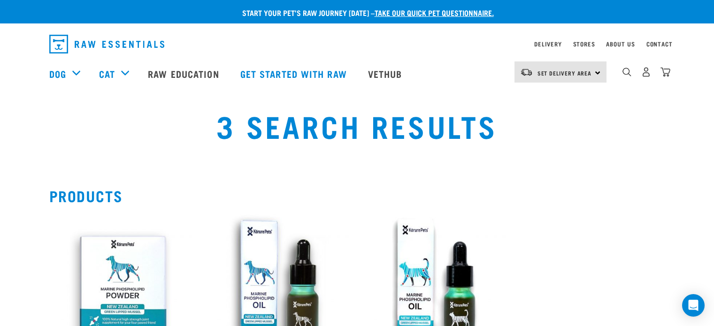 The height and width of the screenshot is (326, 714). I want to click on a: Contact, so click(659, 44).